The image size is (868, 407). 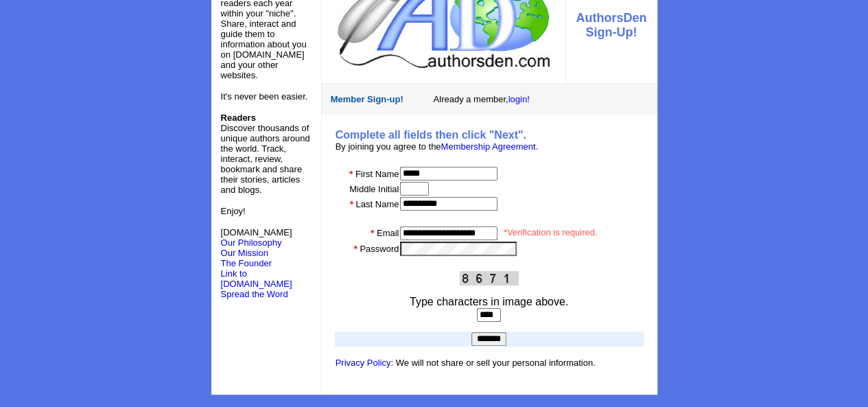 I want to click on font: It's never been easier., so click(x=264, y=96).